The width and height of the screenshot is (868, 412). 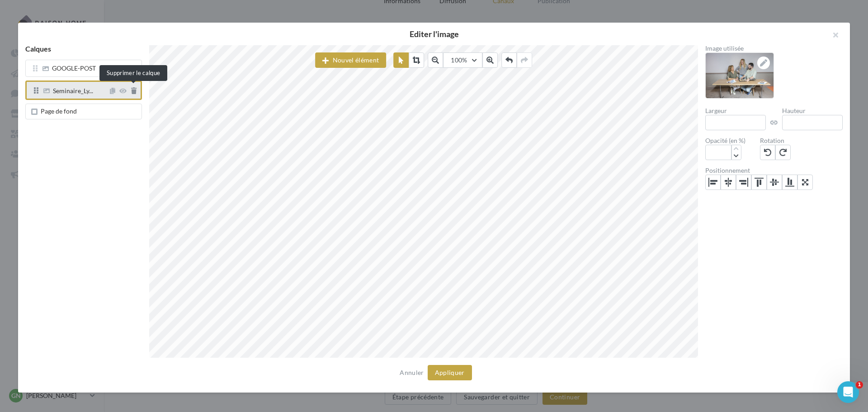 I want to click on button: Annuler, so click(x=412, y=373).